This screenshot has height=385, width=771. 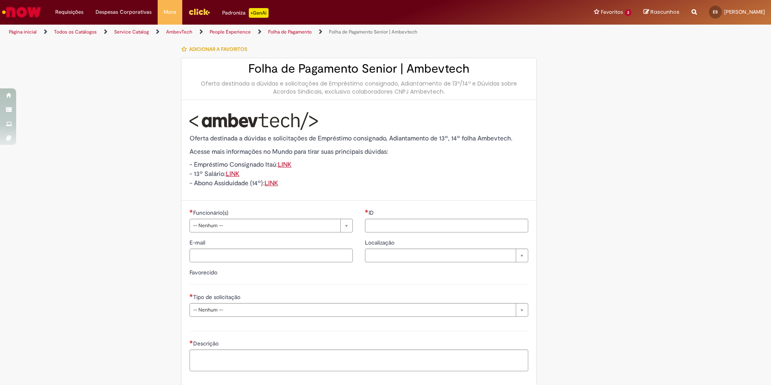 I want to click on textarea: Descrição, so click(x=359, y=360).